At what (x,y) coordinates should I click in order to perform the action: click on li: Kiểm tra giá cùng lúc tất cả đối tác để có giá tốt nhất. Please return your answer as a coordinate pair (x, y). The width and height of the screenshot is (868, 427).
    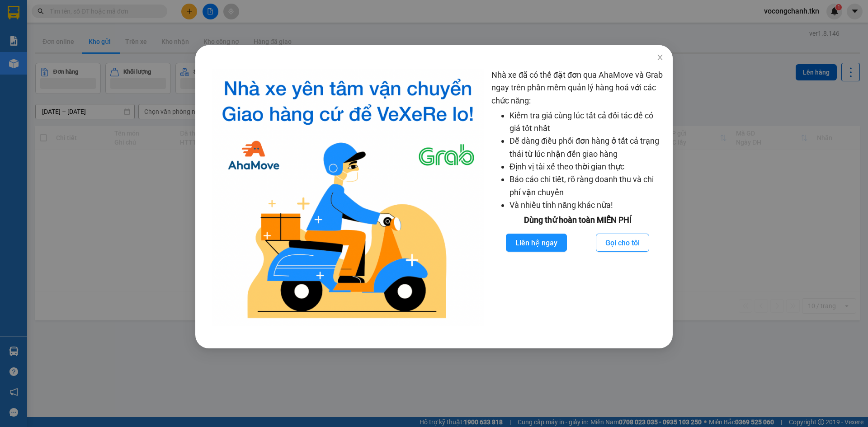
    Looking at the image, I should click on (586, 122).